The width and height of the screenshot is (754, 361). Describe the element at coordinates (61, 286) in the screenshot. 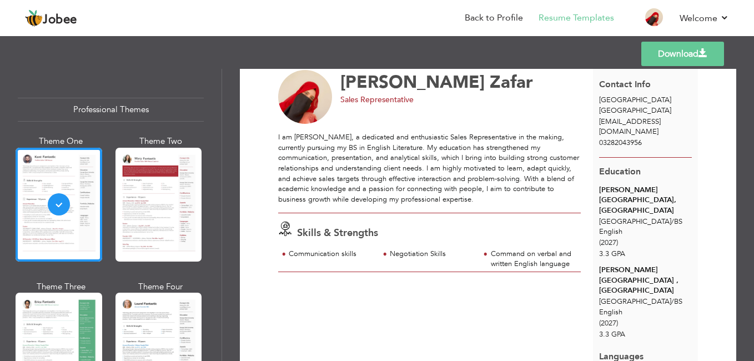

I see `div: Theme Three` at that location.